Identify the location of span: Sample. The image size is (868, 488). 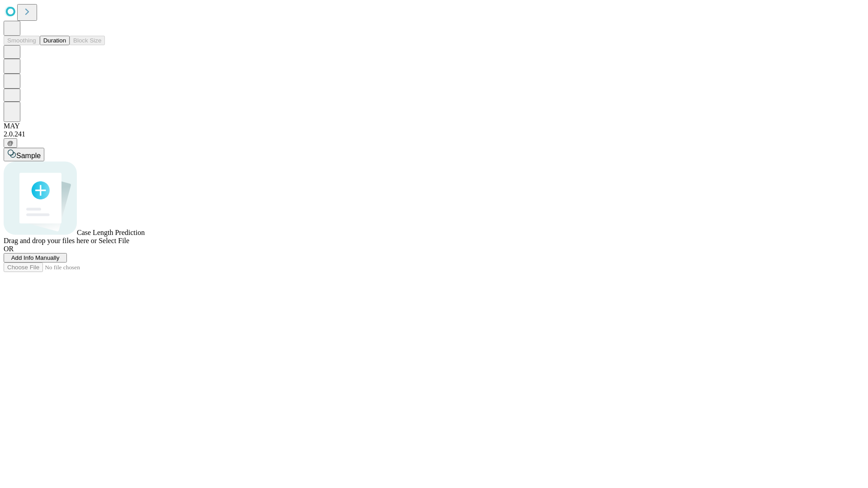
(29, 156).